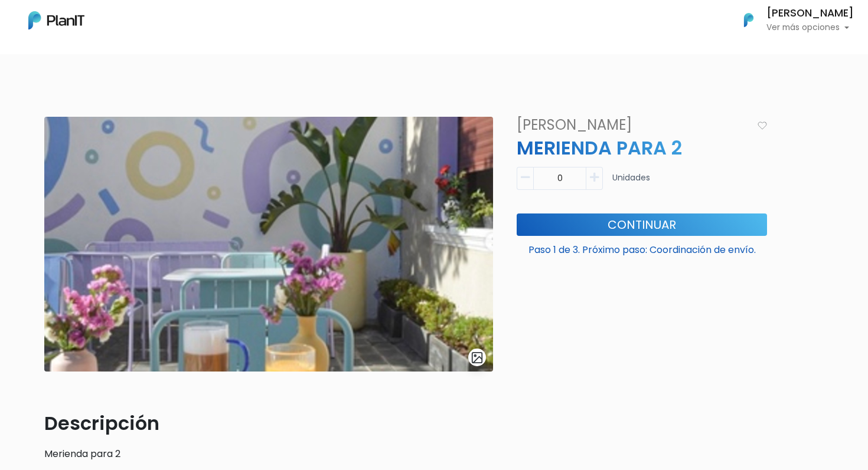 The width and height of the screenshot is (868, 470). What do you see at coordinates (631, 183) in the screenshot?
I see `p: Unidades` at bounding box center [631, 183].